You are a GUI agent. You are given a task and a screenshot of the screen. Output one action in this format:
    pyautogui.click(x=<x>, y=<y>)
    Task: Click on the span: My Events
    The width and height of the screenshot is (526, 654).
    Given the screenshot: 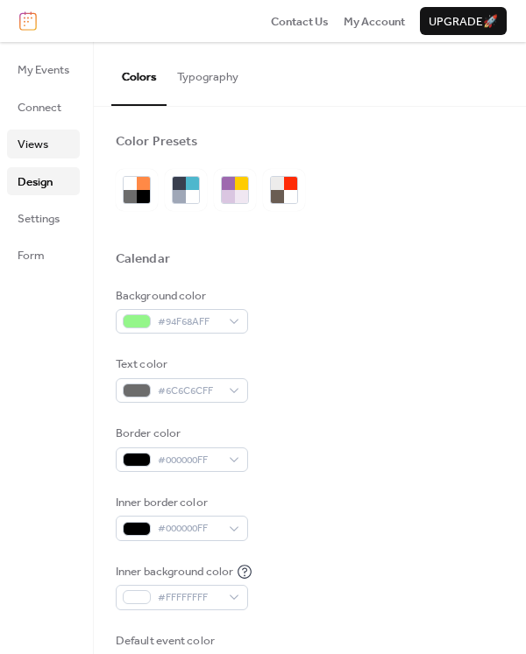 What is the action you would take?
    pyautogui.click(x=43, y=70)
    